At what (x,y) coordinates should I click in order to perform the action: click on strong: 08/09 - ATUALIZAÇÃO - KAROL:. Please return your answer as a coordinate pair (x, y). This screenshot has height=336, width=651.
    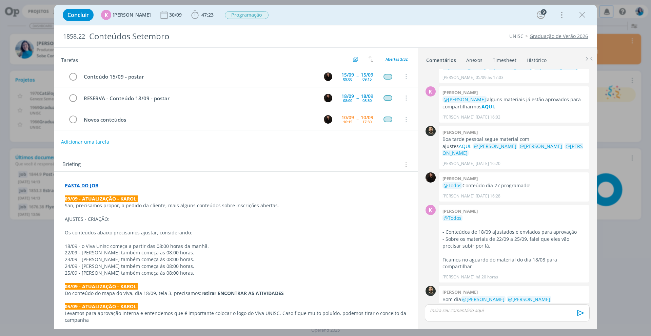
    Looking at the image, I should click on (101, 287).